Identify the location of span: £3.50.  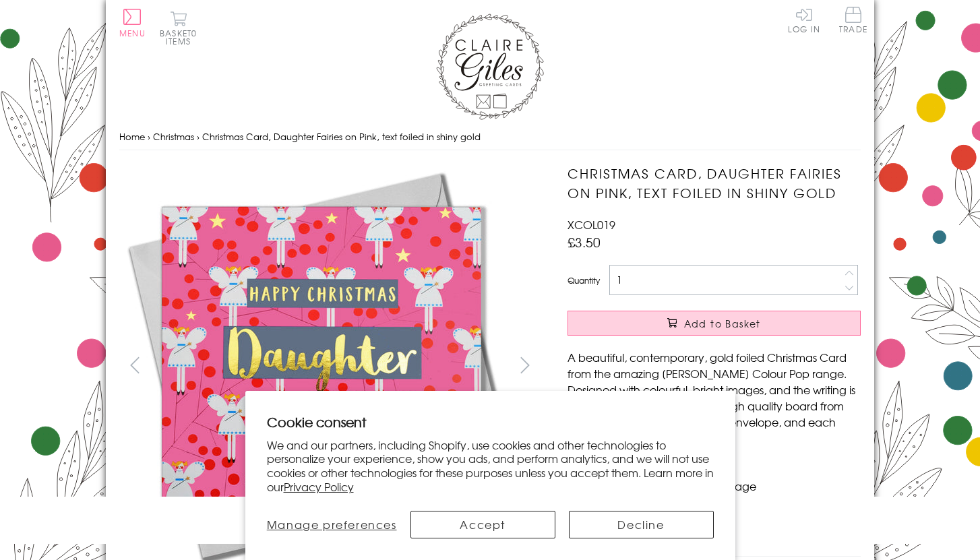
(584, 242).